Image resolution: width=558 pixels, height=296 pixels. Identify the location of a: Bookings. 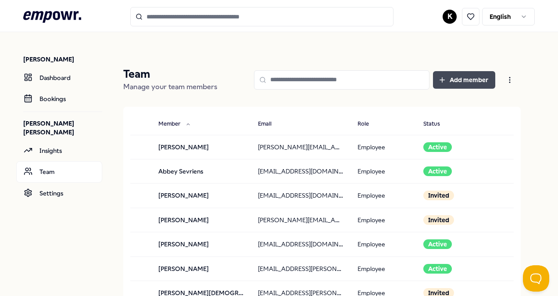
(59, 99).